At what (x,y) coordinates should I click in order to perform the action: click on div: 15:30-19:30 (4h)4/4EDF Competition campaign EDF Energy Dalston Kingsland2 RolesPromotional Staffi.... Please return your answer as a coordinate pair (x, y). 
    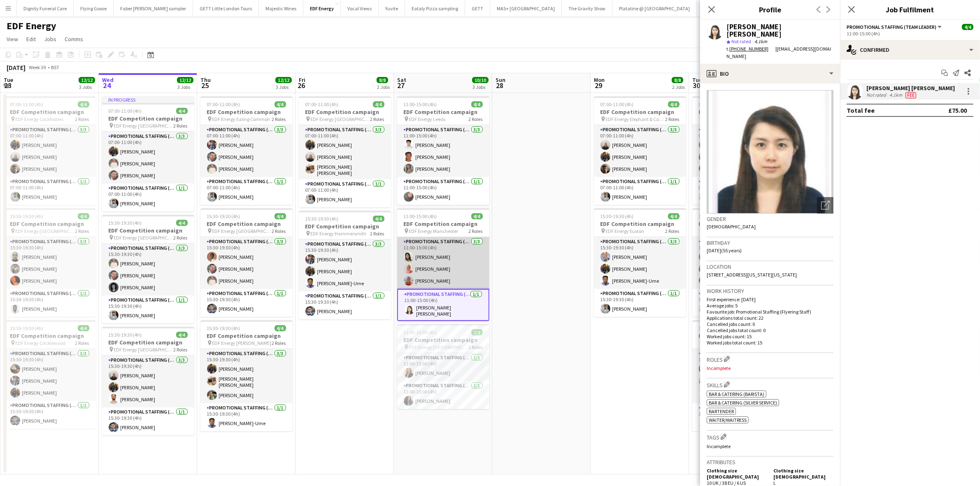
    Looking at the image, I should click on (738, 262).